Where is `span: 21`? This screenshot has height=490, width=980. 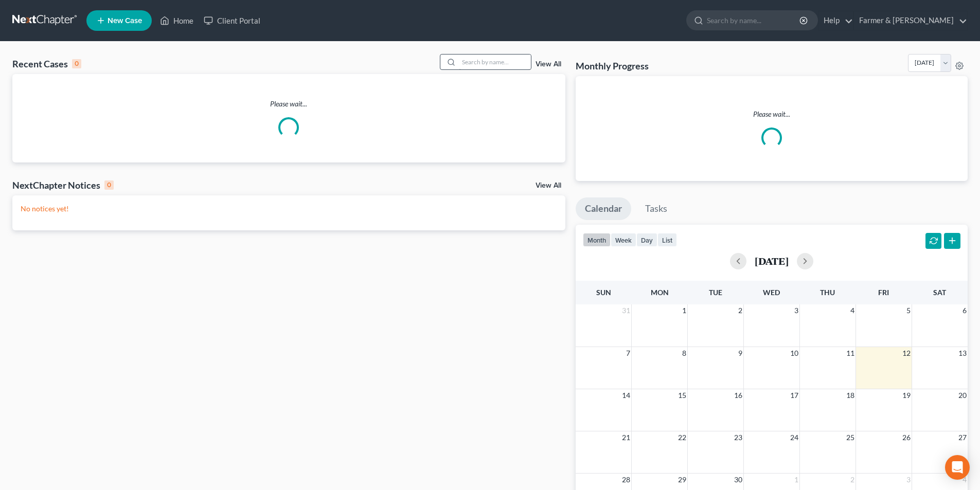
span: 21 is located at coordinates (626, 438).